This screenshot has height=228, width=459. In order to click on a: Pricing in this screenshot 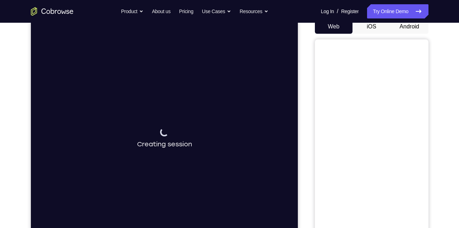, I will do `click(186, 11)`.